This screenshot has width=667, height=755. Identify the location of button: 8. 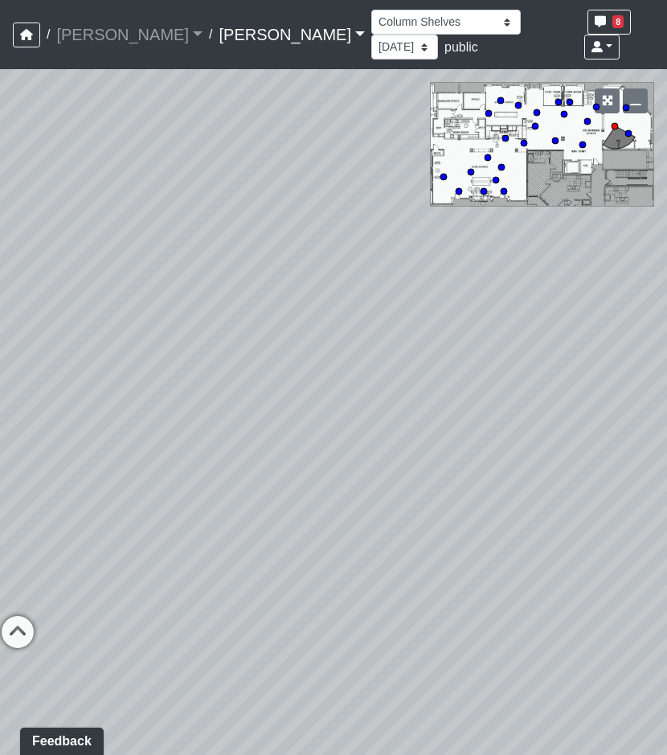
(609, 22).